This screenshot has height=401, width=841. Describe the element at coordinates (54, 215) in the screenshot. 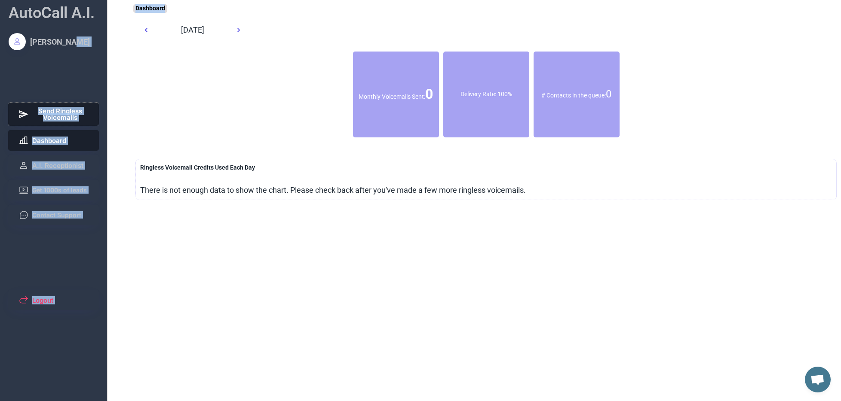

I see `button: Contact Support` at that location.